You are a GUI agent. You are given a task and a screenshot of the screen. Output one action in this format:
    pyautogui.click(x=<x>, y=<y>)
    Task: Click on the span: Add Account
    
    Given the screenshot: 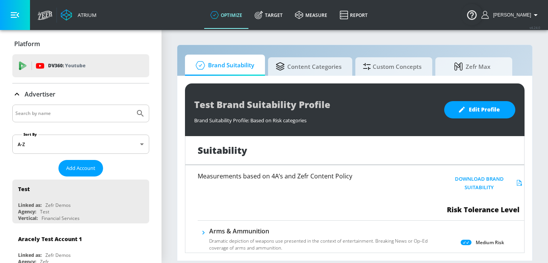 What is the action you would take?
    pyautogui.click(x=81, y=168)
    